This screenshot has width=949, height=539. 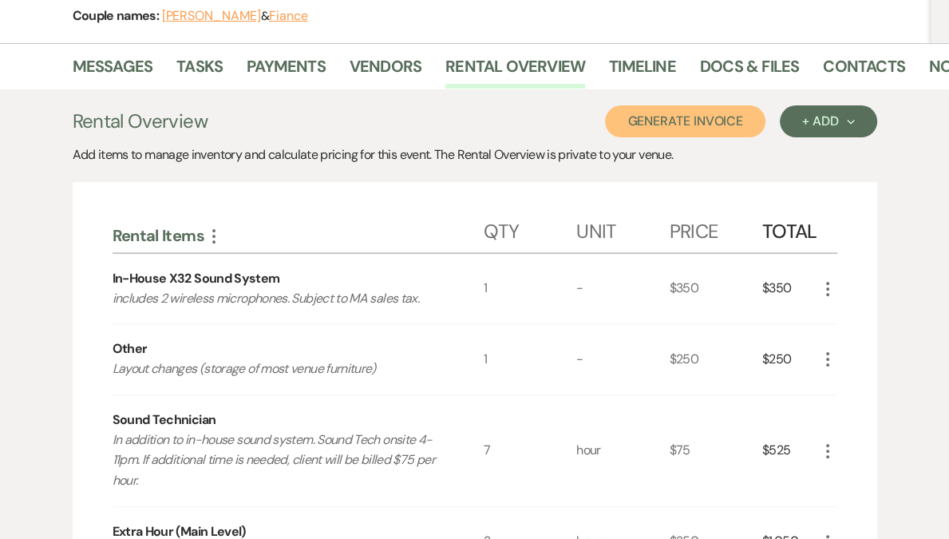 What do you see at coordinates (715, 228) in the screenshot?
I see `div: Price` at bounding box center [715, 228].